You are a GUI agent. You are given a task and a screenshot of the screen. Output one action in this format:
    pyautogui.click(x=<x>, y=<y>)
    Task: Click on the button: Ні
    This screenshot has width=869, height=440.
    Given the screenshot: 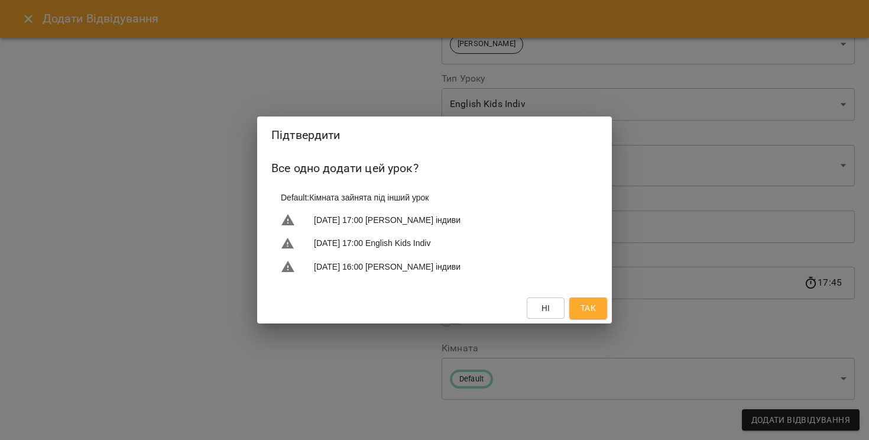 What is the action you would take?
    pyautogui.click(x=546, y=308)
    